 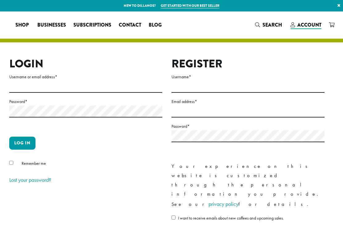 I want to click on span: Blog, so click(x=155, y=25).